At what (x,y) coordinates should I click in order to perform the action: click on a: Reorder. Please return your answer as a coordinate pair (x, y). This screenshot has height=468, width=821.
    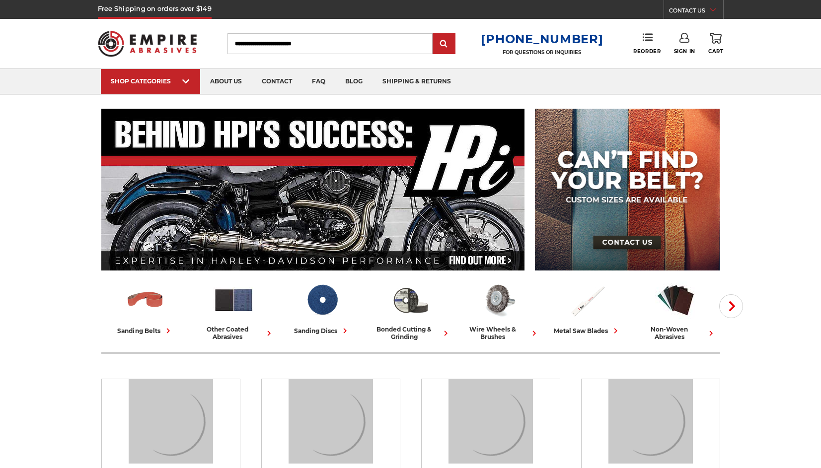
    Looking at the image, I should click on (647, 43).